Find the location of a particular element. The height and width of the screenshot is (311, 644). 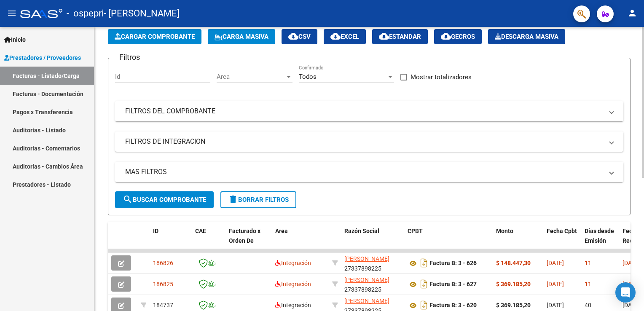

datatable-header-cell: Facturado x Orden De is located at coordinates (249, 241).